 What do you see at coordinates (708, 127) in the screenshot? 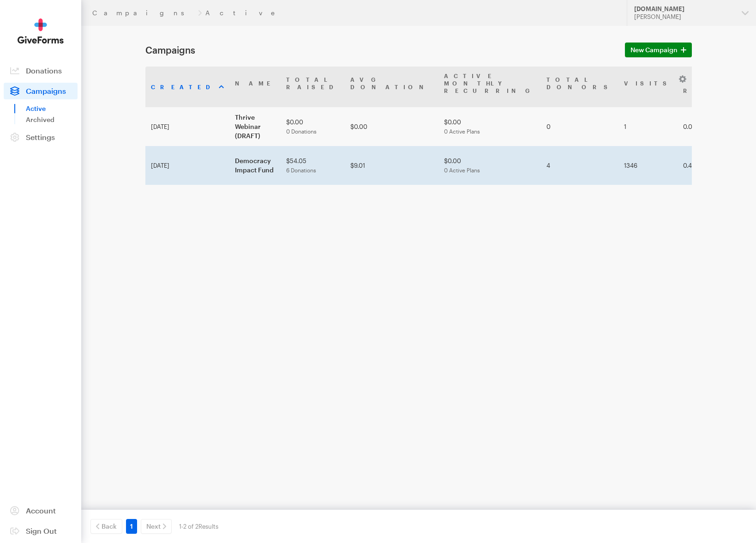
I see `td: 0.00%` at bounding box center [708, 127].